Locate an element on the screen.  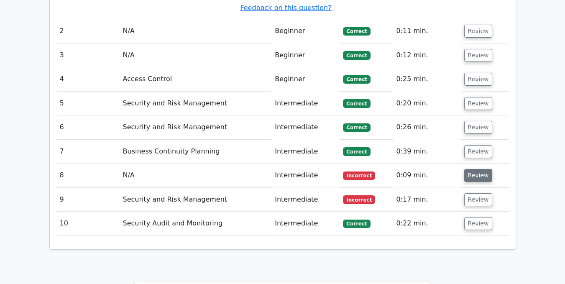
td: 0:09 min. is located at coordinates (427, 175).